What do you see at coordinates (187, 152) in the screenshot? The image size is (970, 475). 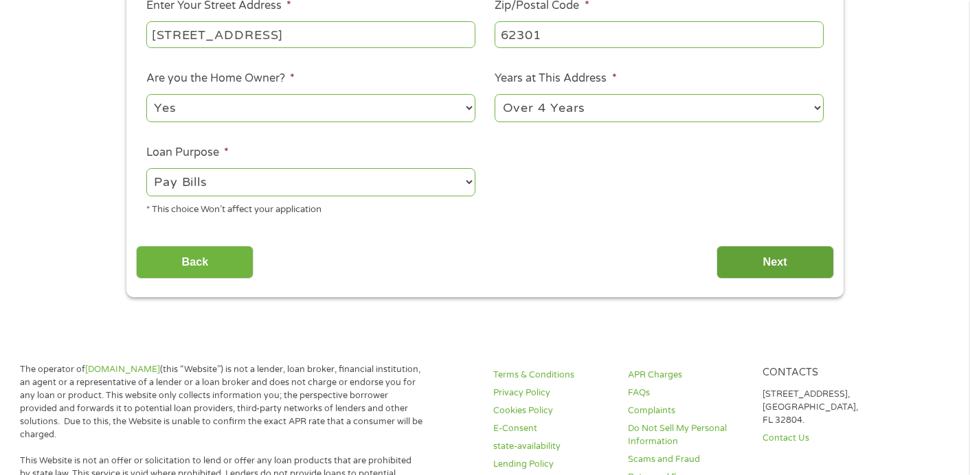 I see `label: Loan Purpose` at bounding box center [187, 152].